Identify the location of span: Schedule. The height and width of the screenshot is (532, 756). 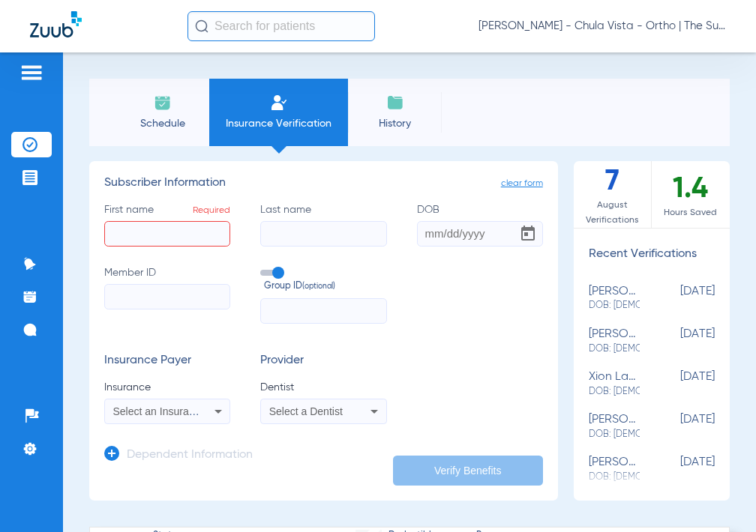
(162, 124).